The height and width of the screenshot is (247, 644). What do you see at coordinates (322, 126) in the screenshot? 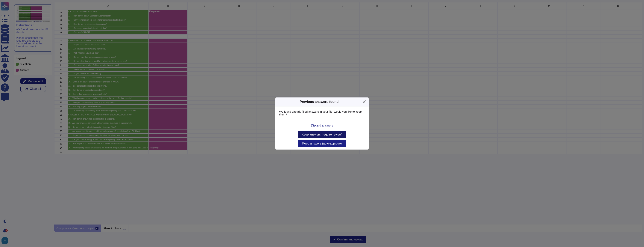
I see `button: Discard answers` at bounding box center [322, 126].